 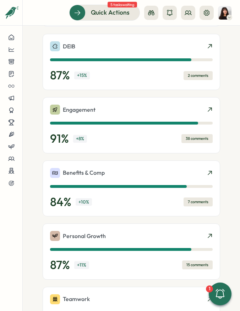 What do you see at coordinates (198, 75) in the screenshot?
I see `div: 2 comments` at bounding box center [198, 75].